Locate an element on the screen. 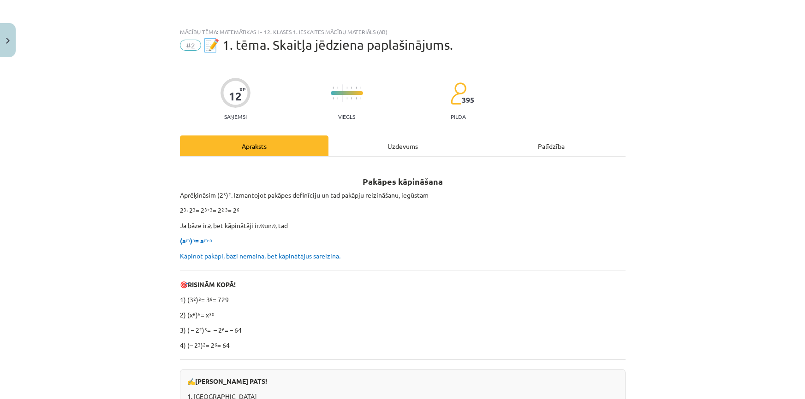 This screenshot has height=399, width=805. p: 4) (– 2 ) = 2 = 64 is located at coordinates (403, 345).